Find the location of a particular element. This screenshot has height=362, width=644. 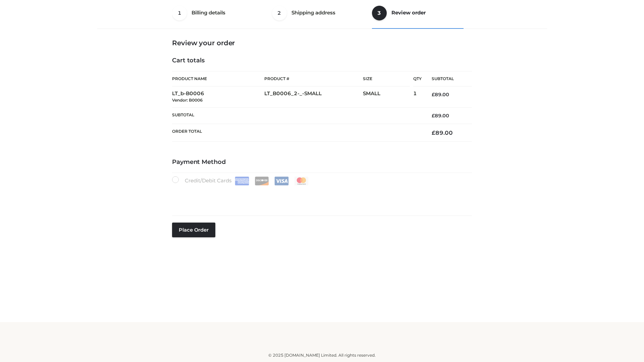

small: Vendor: B0006 is located at coordinates (188, 100).